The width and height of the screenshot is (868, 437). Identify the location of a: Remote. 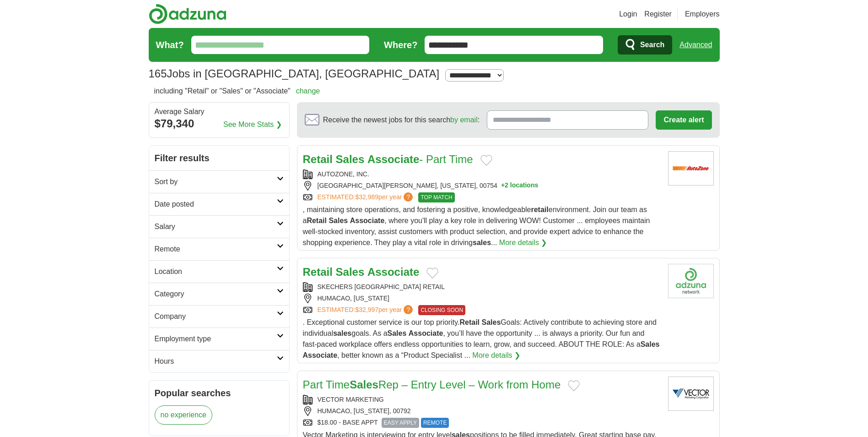
(219, 249).